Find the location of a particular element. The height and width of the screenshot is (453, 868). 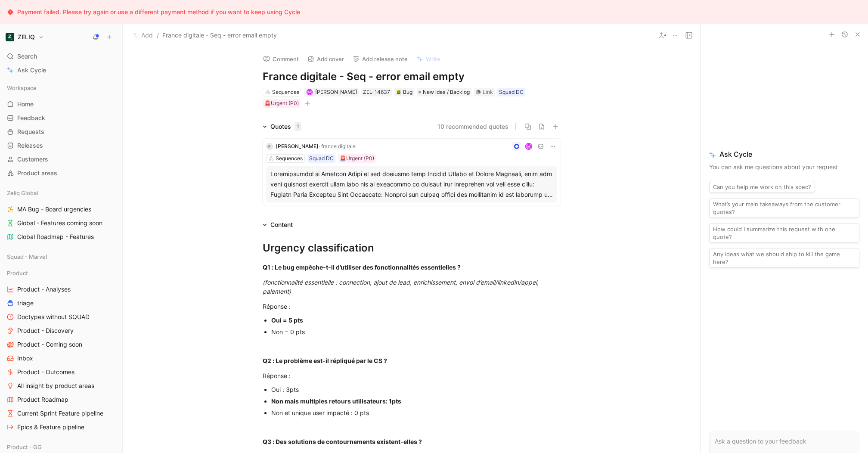

a: Ask Cycle is located at coordinates (61, 70).